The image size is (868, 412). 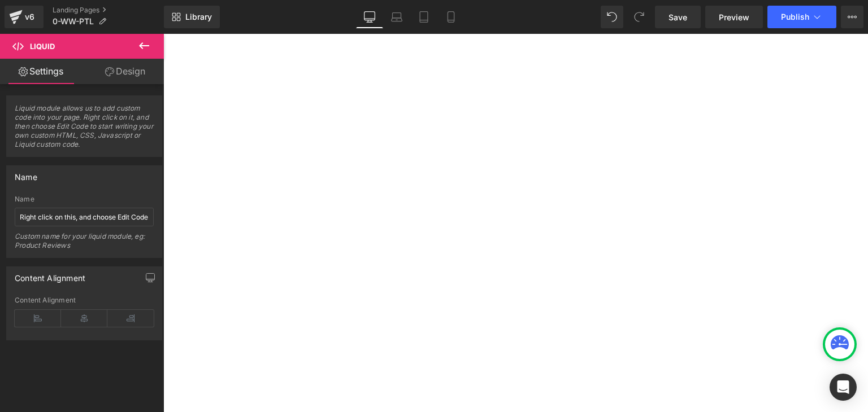 What do you see at coordinates (852, 17) in the screenshot?
I see `button: More` at bounding box center [852, 17].